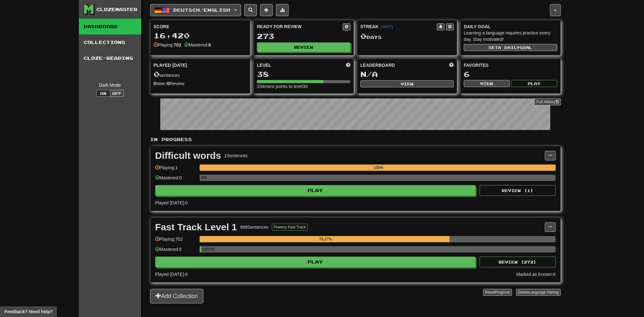  What do you see at coordinates (196, 10) in the screenshot?
I see `button: Deutsch/English` at bounding box center [196, 10].